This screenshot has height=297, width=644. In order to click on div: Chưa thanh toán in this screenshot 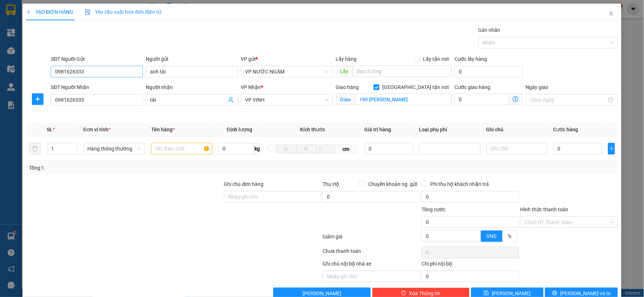, I will do `click(371, 253)`.